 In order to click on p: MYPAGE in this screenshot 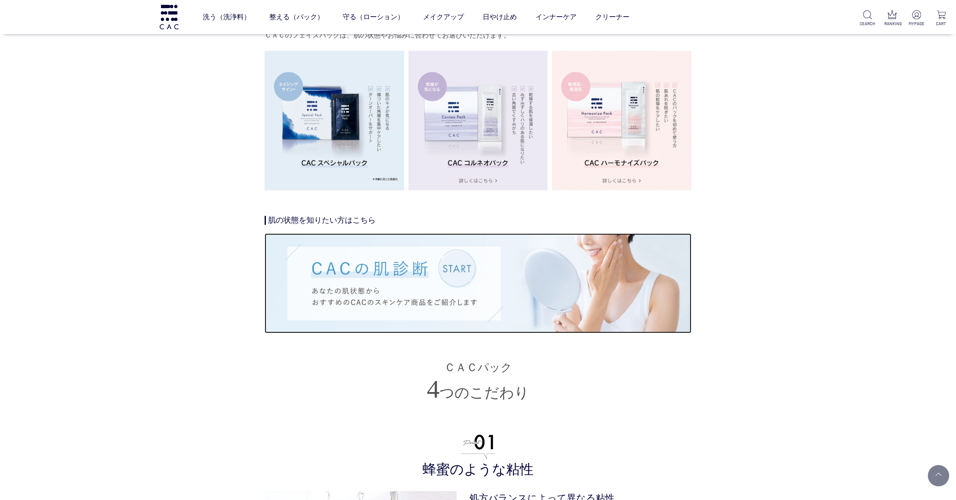, I will do `click(916, 23)`.